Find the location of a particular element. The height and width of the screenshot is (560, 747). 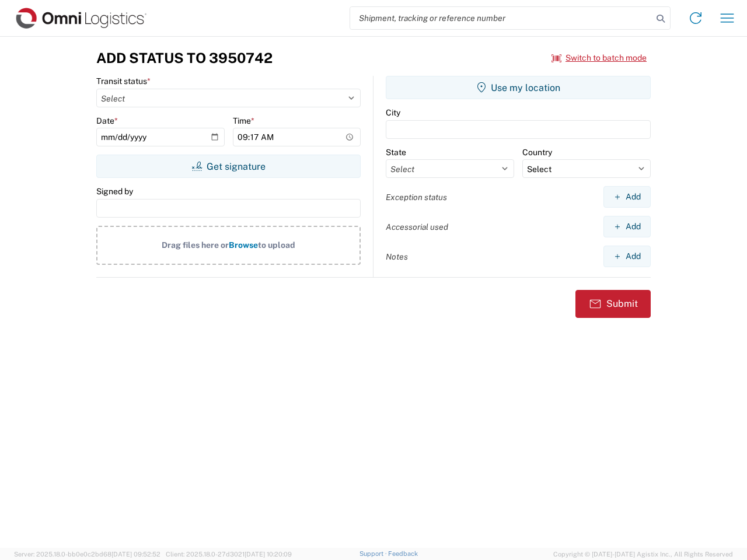

span: to upload is located at coordinates (277, 245).